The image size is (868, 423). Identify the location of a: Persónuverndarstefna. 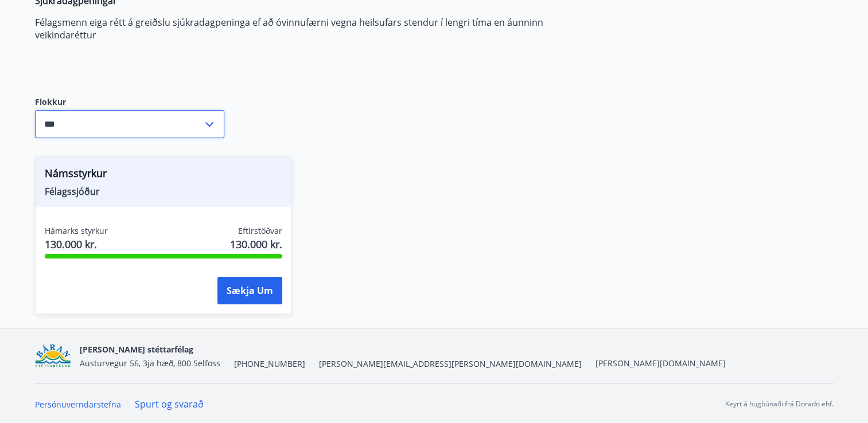
(78, 405).